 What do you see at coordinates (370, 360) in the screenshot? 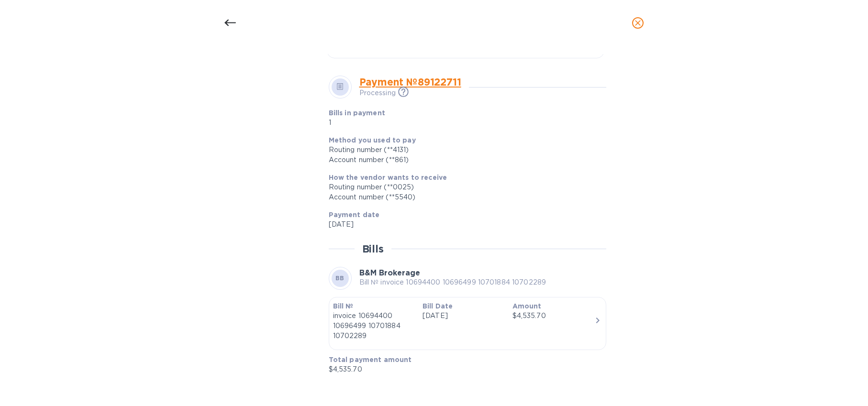
I see `b: Total payment amount` at bounding box center [370, 360].